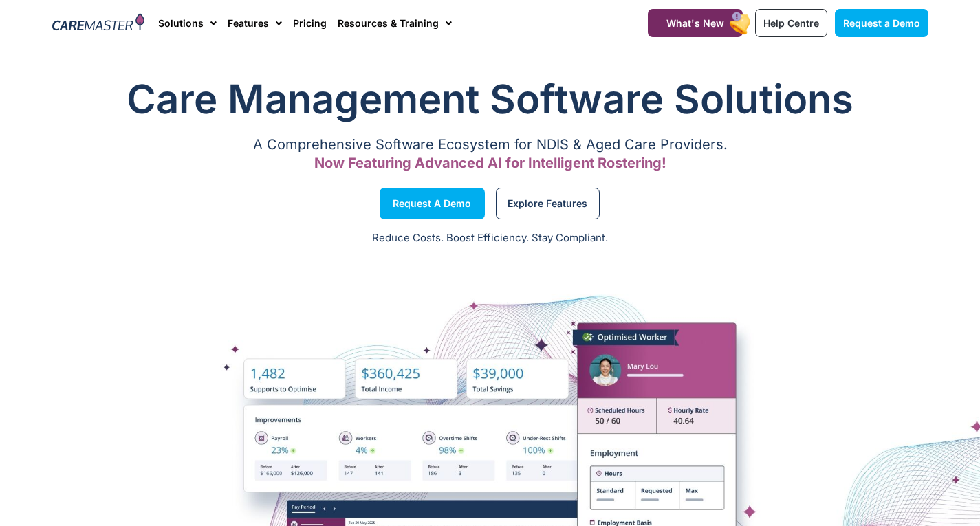  What do you see at coordinates (490, 238) in the screenshot?
I see `p: Reduce Costs. Boost Efficiency. Stay Compliant.` at bounding box center [490, 238].